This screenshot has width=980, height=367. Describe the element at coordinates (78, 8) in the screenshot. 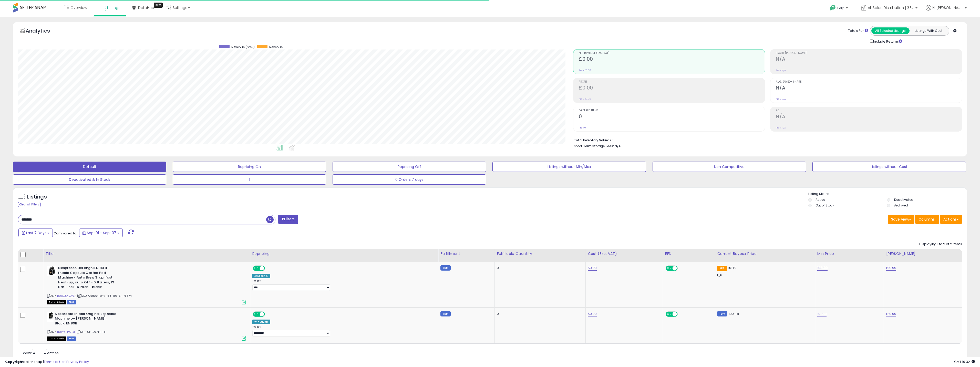

I see `span: Overview` at that location.